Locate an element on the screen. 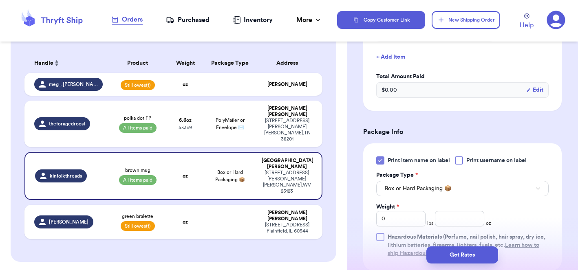 Image resolution: width=578 pixels, height=270 pixels. div: Purchased is located at coordinates (188, 20).